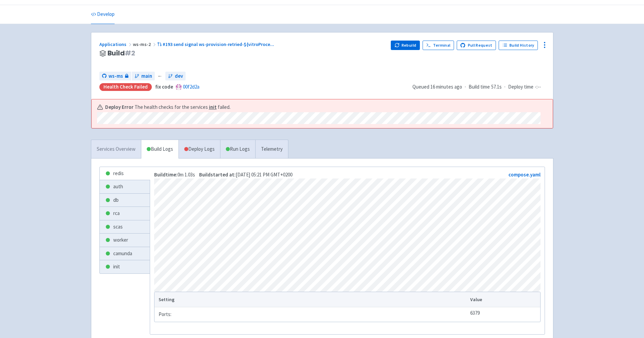  Describe the element at coordinates (145, 44) in the screenshot. I see `span: ws-ms-2` at that location.